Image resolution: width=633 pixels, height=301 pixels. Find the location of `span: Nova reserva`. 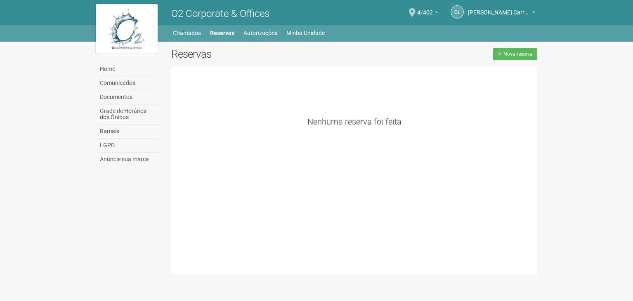

span: Nova reserva is located at coordinates (518, 54).